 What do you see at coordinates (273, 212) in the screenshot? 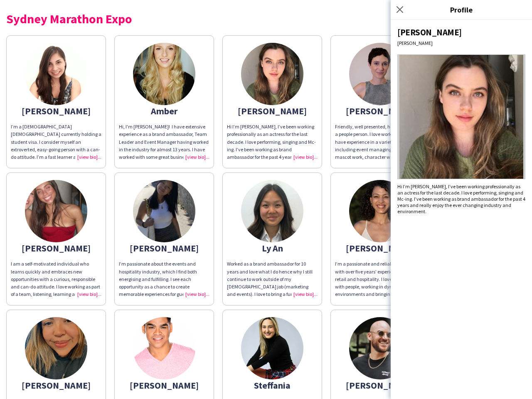
I see `img: thumb-65dc2a7a15364.jpg` at bounding box center [273, 212].